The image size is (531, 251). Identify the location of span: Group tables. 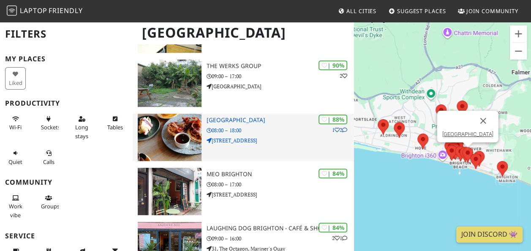
(50, 206).